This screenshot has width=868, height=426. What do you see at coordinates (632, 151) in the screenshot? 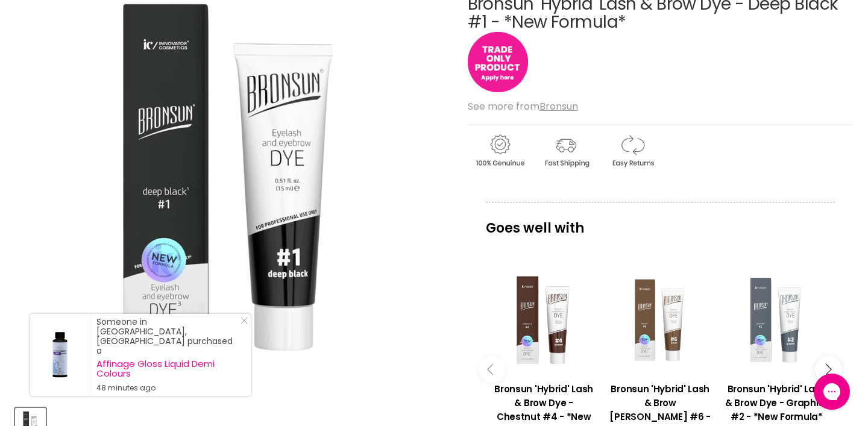
I see `img: returns.gif` at bounding box center [632, 151].